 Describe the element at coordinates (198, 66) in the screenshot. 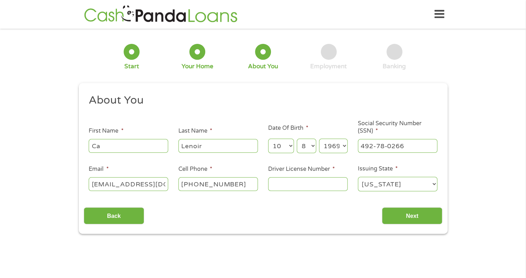

I see `div: Your Home` at that location.